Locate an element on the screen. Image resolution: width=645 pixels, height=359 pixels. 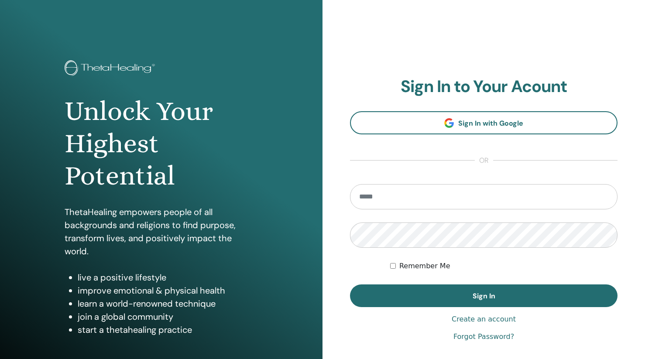
span: Sign In is located at coordinates (484, 296).